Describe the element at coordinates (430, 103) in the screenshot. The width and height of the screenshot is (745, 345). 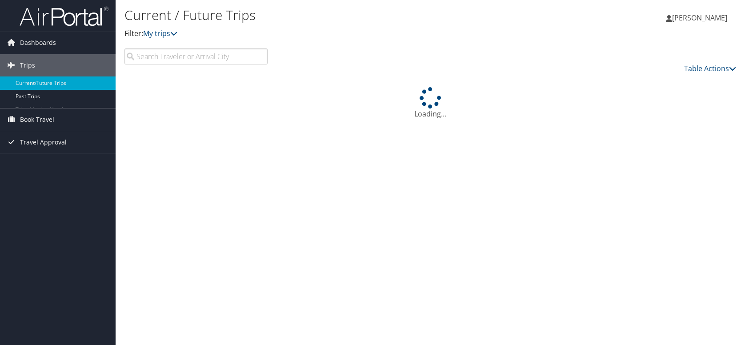
I see `div: Loading...` at that location.